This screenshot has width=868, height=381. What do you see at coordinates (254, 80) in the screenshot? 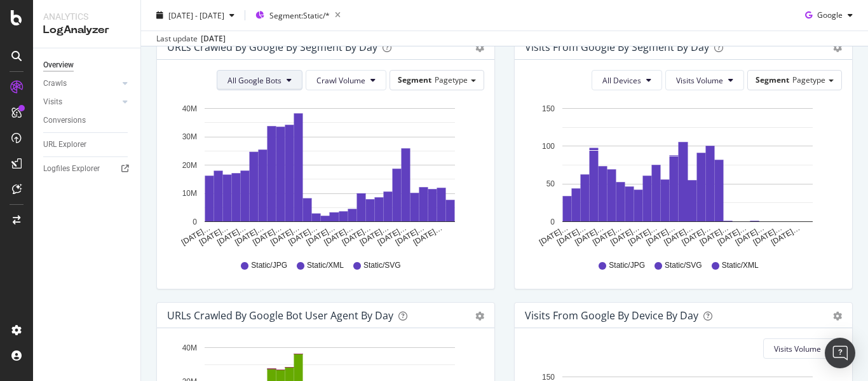
I see `span: All Google Bots` at bounding box center [254, 80].